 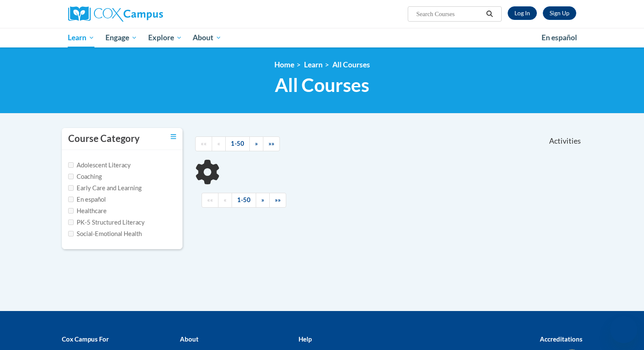 What do you see at coordinates (121, 38) in the screenshot?
I see `span: Engage` at bounding box center [121, 38].